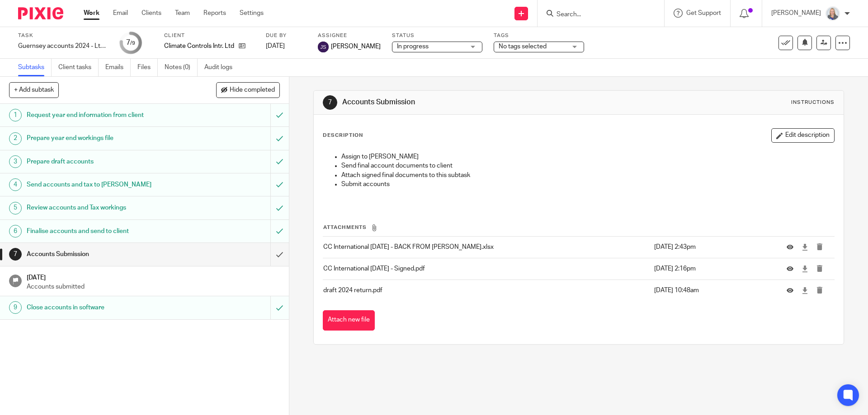 The width and height of the screenshot is (868, 415). I want to click on p: draft 2024 return.pdf, so click(486, 290).